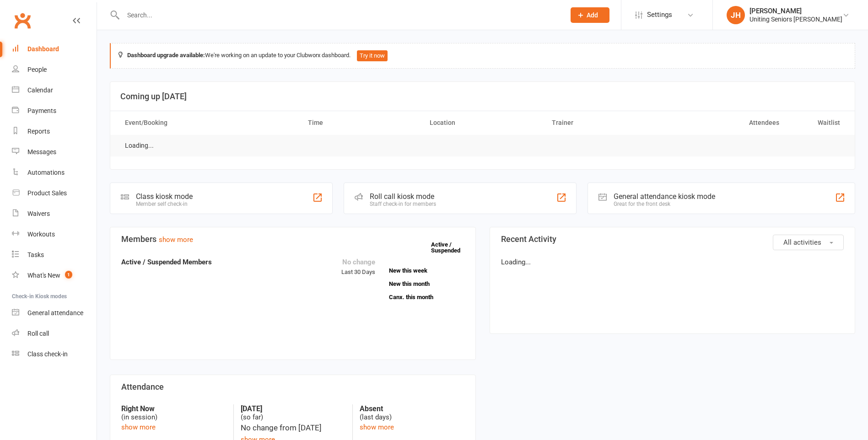  I want to click on a: Canx. this month, so click(426, 297).